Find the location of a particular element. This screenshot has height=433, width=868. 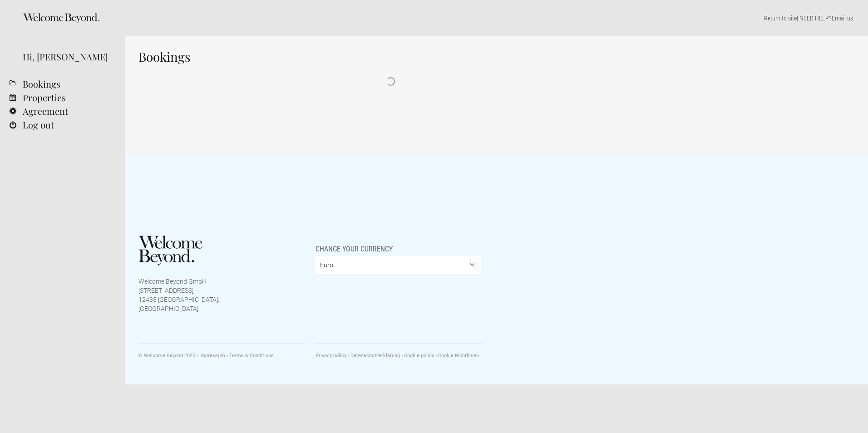

img: Welcome Beyond is located at coordinates (170, 250).